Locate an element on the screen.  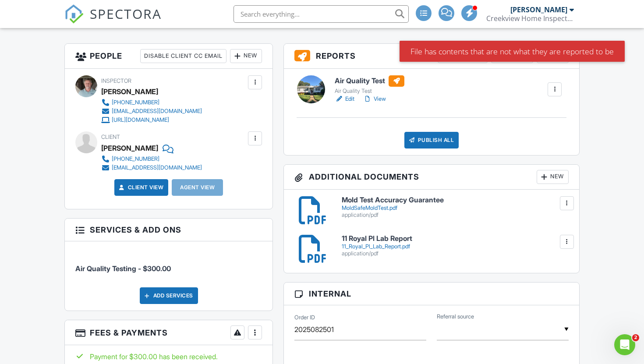
a: Edit is located at coordinates (344, 99).